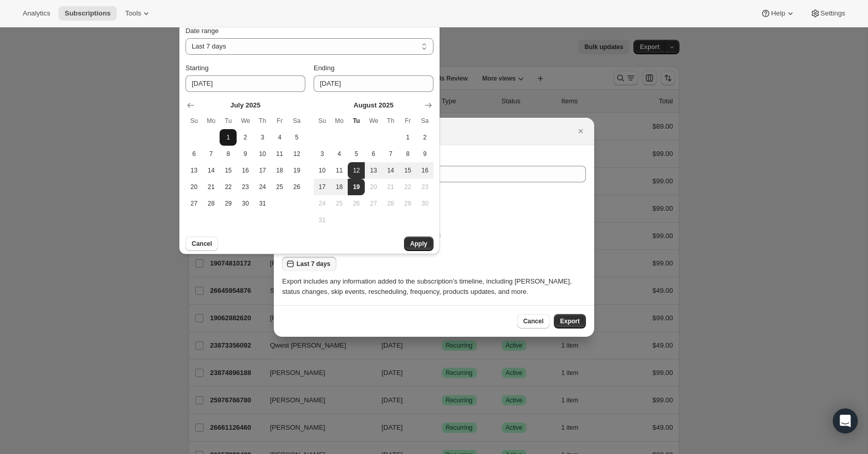 This screenshot has height=454, width=868. Describe the element at coordinates (211, 154) in the screenshot. I see `button: Monday July 7 2025` at that location.